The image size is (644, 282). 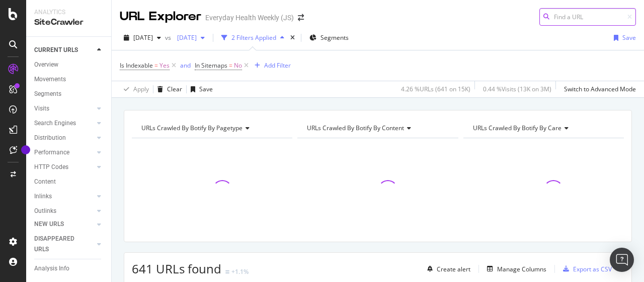 I want to click on div: 0.44 % Visits ( 13K on 3M ), so click(x=518, y=89).